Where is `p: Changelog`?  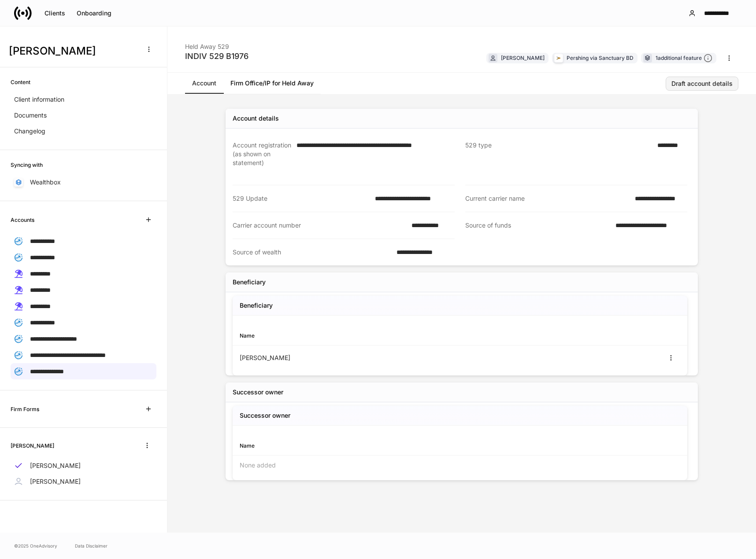 p: Changelog is located at coordinates (29, 131).